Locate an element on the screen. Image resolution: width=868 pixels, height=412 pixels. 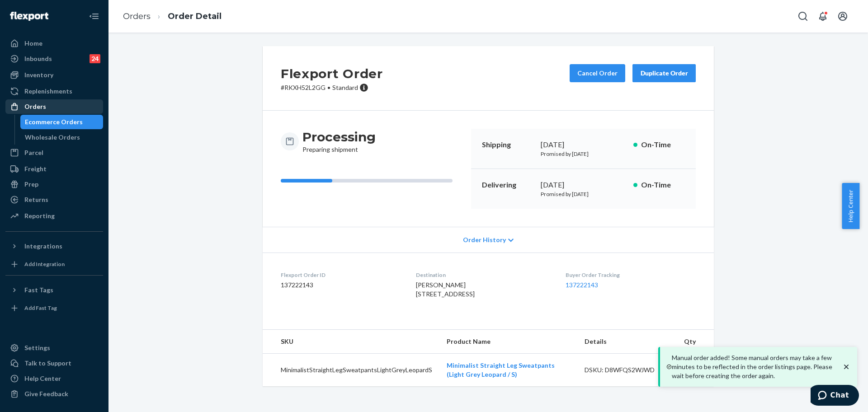
div: Returns is located at coordinates (37, 200).